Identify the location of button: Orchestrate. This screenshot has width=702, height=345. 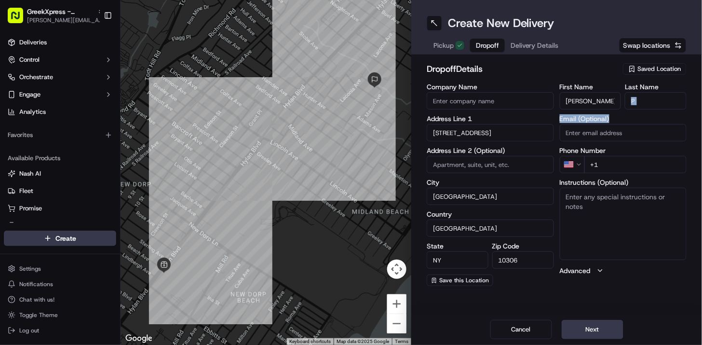
(60, 77).